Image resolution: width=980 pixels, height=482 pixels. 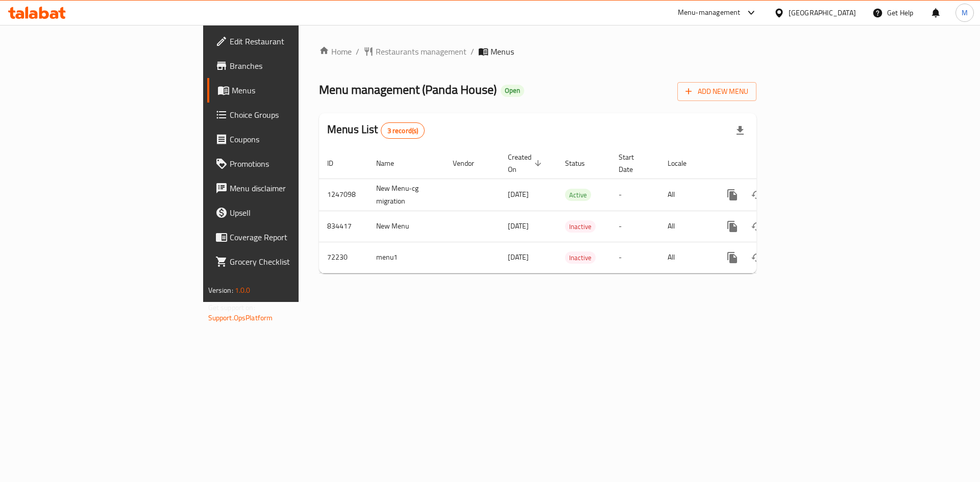 What do you see at coordinates (402, 130) in the screenshot?
I see `span: 3 record(s)` at bounding box center [402, 130].